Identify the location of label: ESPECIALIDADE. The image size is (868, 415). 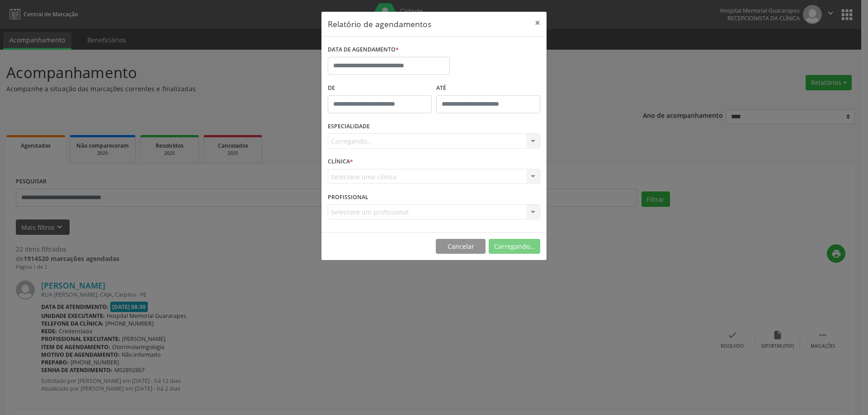
(348, 126).